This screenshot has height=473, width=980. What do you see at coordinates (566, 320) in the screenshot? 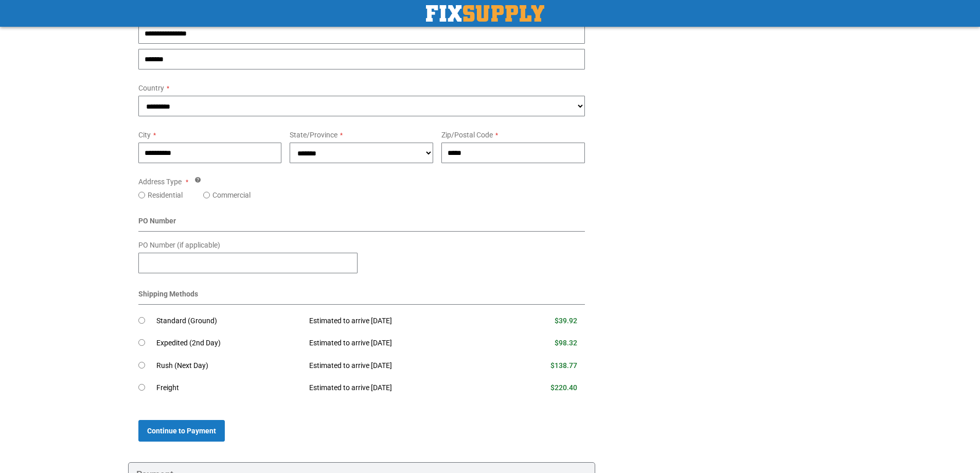
I see `span: $39.92` at bounding box center [566, 320].